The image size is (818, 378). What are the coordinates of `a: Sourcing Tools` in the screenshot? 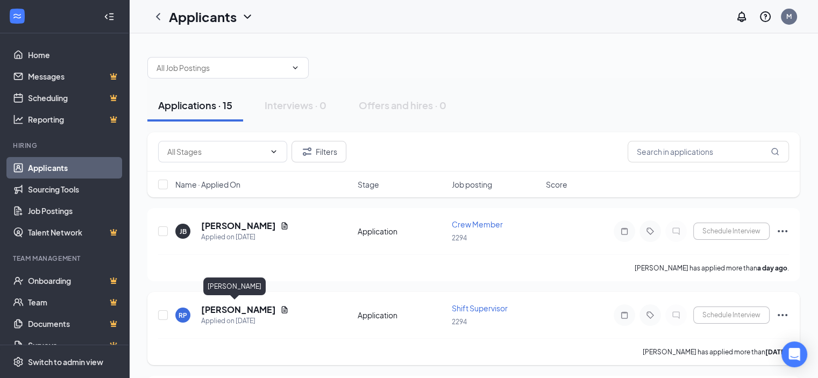 It's located at (74, 189).